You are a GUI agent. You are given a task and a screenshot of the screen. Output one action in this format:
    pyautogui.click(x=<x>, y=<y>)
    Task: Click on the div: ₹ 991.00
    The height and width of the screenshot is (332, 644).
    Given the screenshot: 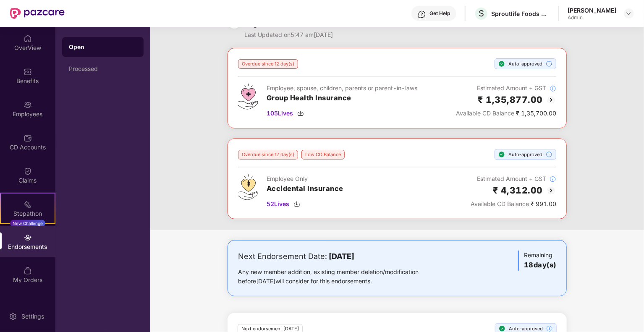 What is the action you would take?
    pyautogui.click(x=514, y=204)
    